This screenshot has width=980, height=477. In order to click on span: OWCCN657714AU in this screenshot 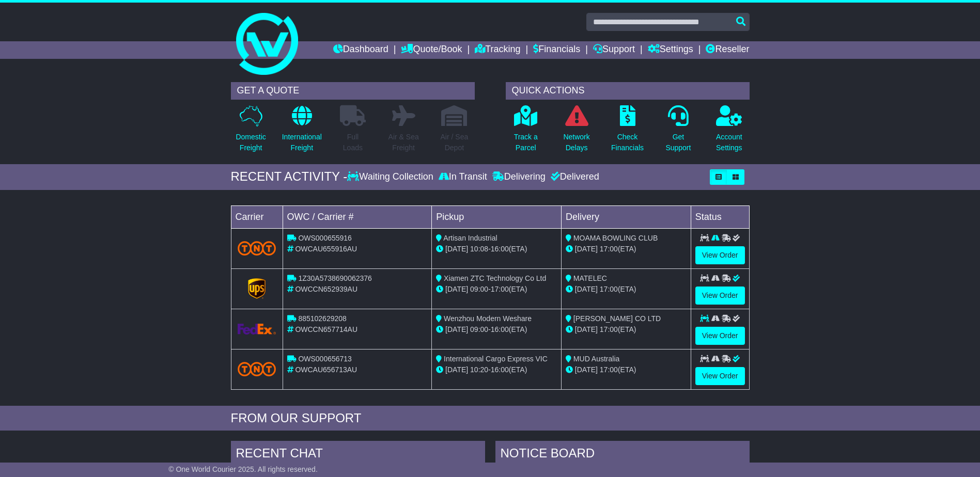, I will do `click(326, 329)`.